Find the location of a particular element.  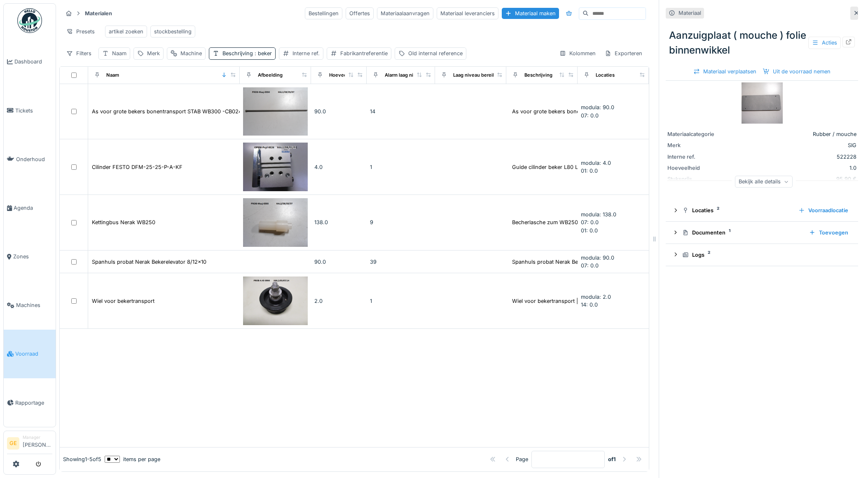

div: Materiaal leveranciers is located at coordinates (468, 13).